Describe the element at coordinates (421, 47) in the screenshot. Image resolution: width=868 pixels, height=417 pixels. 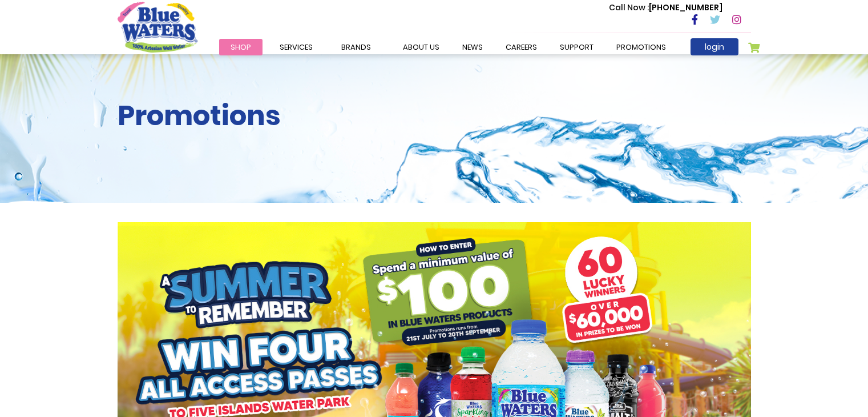
I see `a: about us` at that location.